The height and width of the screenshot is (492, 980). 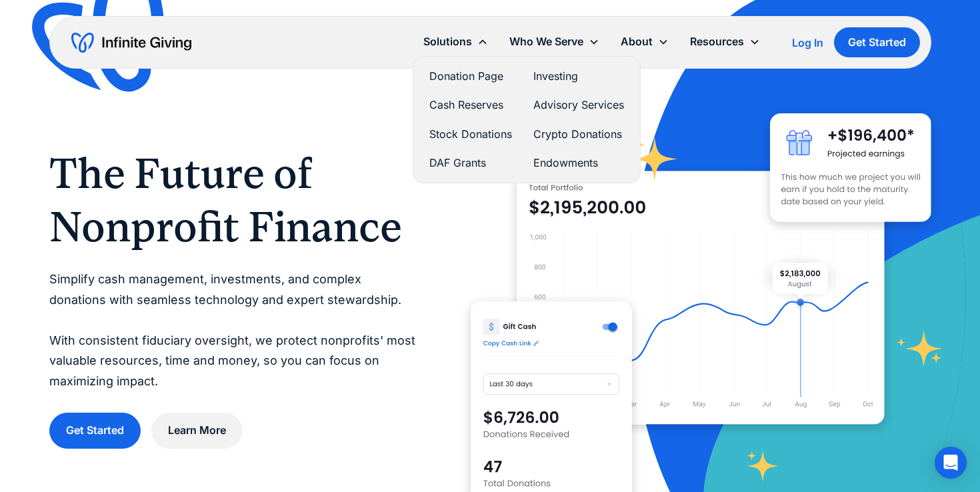 What do you see at coordinates (470, 76) in the screenshot?
I see `a: Donation Page` at bounding box center [470, 76].